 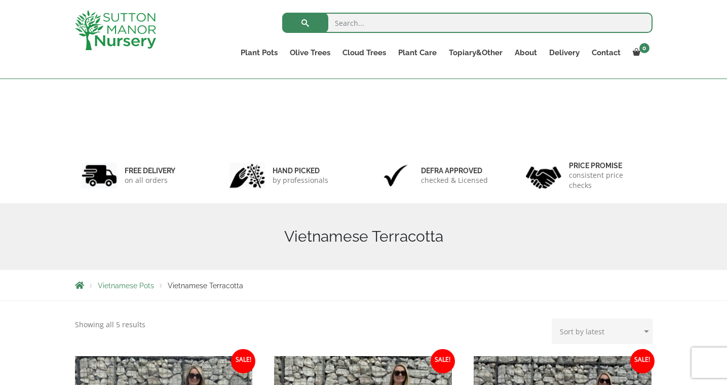 What do you see at coordinates (126, 286) in the screenshot?
I see `span: Vietnamese Pots` at bounding box center [126, 286].